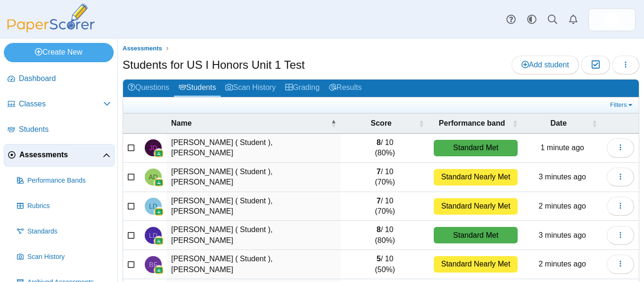 Image resolution: width=644 pixels, height=282 pixels. Describe the element at coordinates (51, 18) in the screenshot. I see `img: PaperScorer` at that location.